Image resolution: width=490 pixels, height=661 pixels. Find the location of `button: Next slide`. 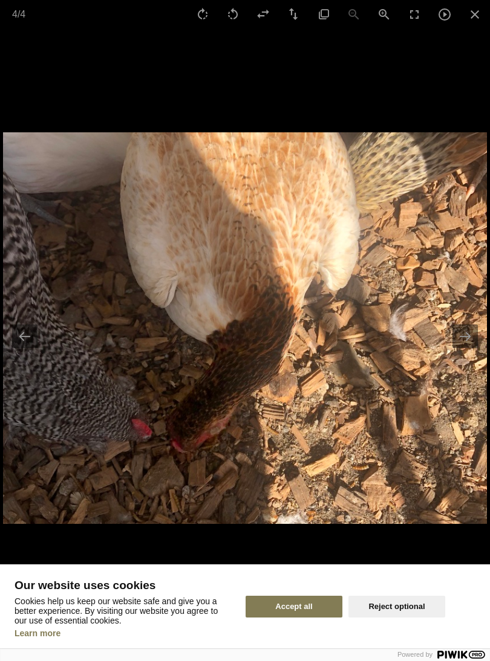

button: Next slide is located at coordinates (465, 336).